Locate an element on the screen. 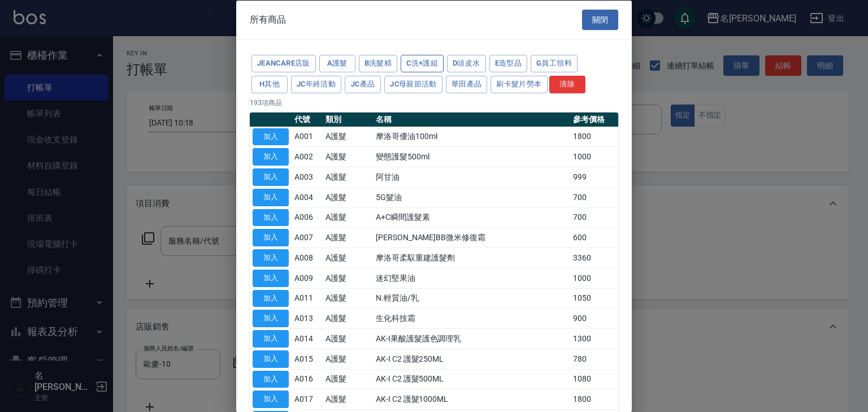 This screenshot has width=868, height=412. button: 華田產品 is located at coordinates (467, 83).